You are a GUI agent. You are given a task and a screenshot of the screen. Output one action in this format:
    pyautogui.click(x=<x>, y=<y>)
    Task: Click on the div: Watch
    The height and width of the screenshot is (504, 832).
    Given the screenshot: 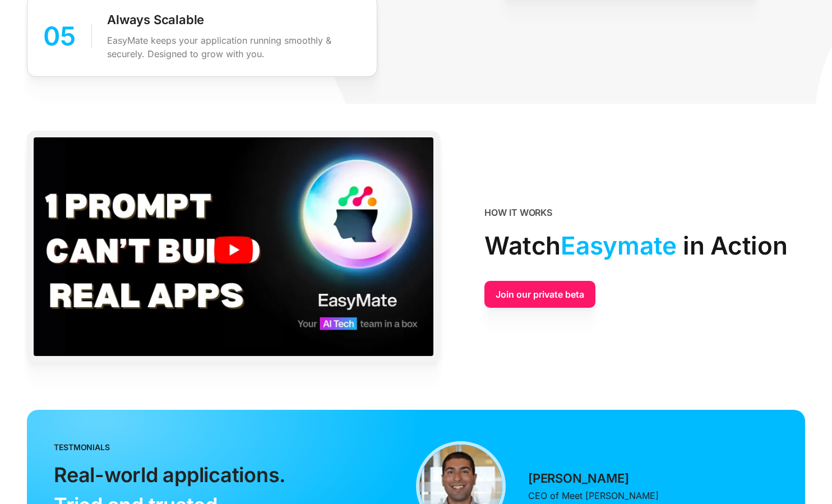 What is the action you would take?
    pyautogui.click(x=636, y=246)
    